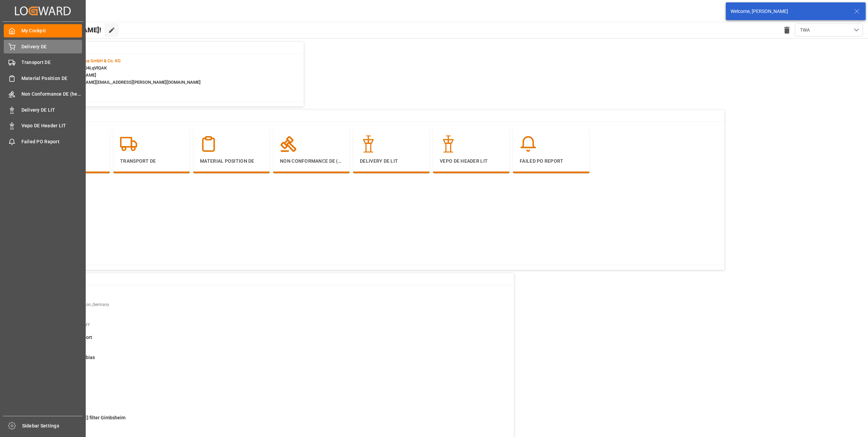 This screenshot has width=868, height=437. I want to click on a: 493LIT FilterDelivery DE, so click(270, 382).